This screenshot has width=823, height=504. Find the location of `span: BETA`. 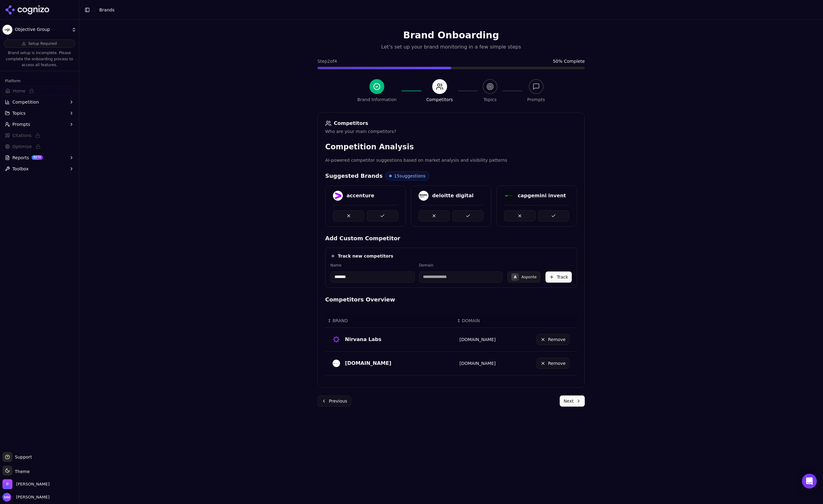

span: BETA is located at coordinates (37, 157).